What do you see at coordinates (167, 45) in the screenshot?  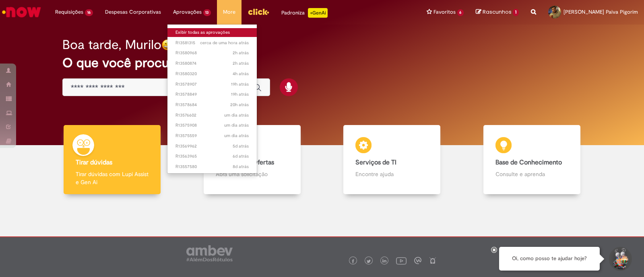 I see `img: happy-face.png` at bounding box center [167, 45].